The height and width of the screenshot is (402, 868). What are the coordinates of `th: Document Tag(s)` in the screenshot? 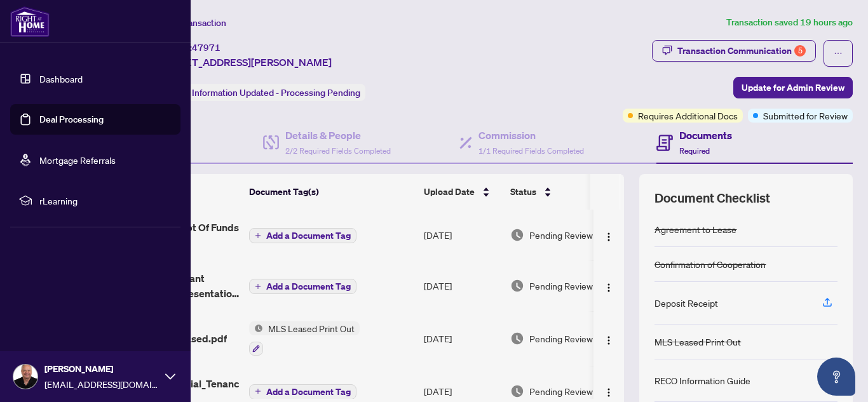 It's located at (331, 192).